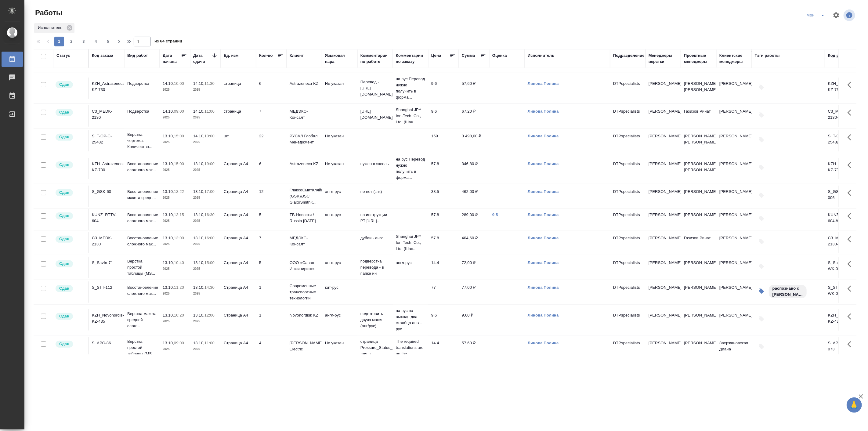  I want to click on div: Менеджеры верстки, so click(663, 59).